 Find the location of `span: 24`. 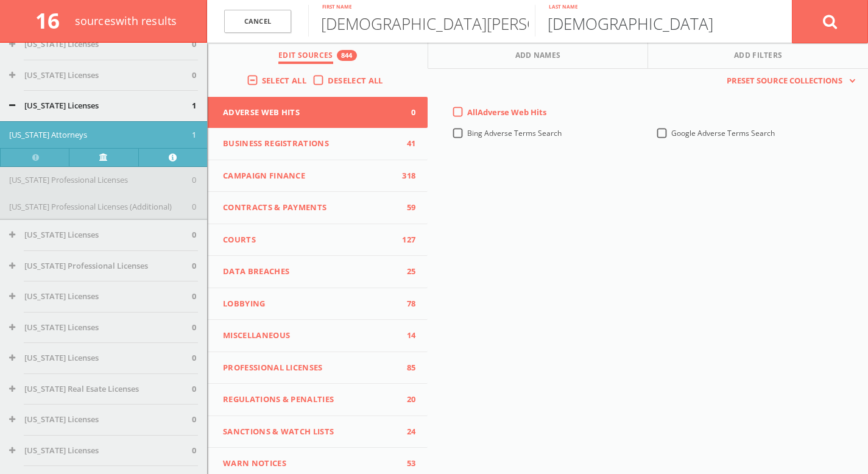

span: 24 is located at coordinates (406, 432).